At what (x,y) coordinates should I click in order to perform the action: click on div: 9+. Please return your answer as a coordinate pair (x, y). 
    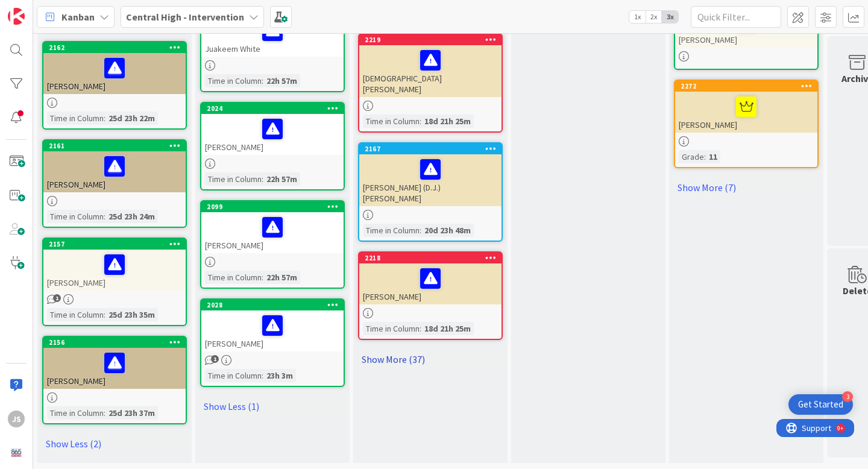
    Looking at the image, I should click on (64, 10).